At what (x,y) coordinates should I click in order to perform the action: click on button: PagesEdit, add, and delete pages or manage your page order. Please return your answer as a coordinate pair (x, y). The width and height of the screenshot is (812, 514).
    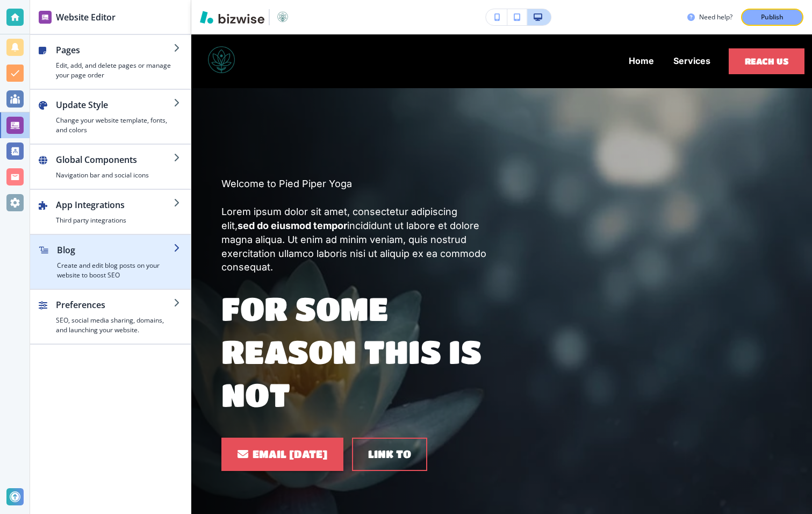
    Looking at the image, I should click on (110, 62).